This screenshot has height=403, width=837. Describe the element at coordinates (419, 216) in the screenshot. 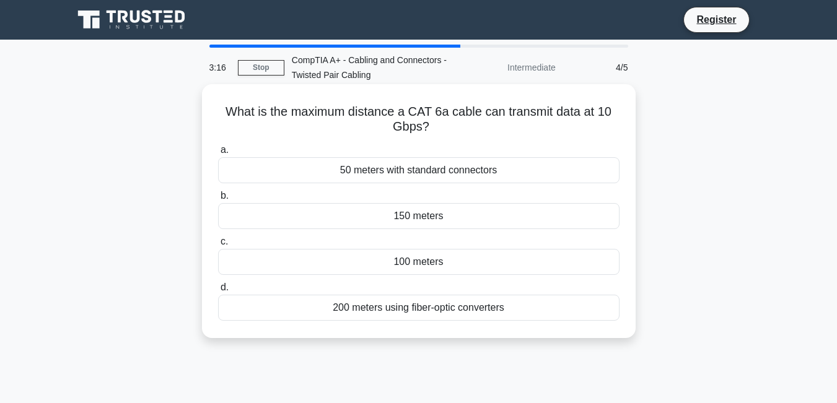

I see `div: 150 meters` at that location.